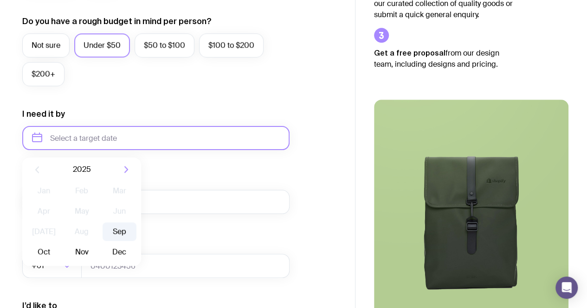  Describe the element at coordinates (119, 232) in the screenshot. I see `button: Sep` at that location.